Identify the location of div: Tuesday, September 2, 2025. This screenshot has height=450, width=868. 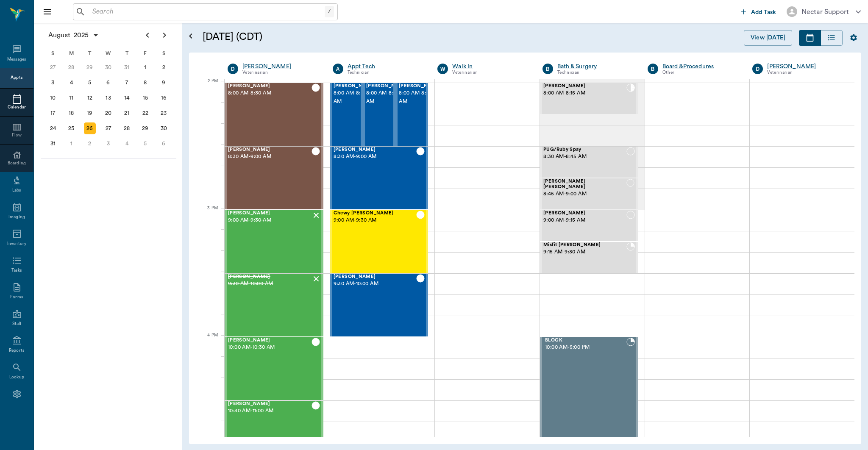
(90, 144).